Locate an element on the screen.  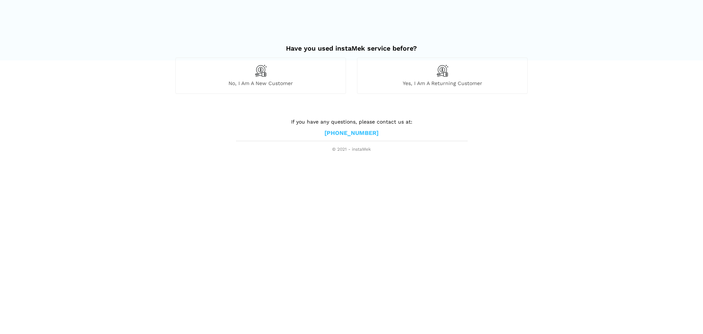
span: © 2021 - instaMek is located at coordinates (352, 149).